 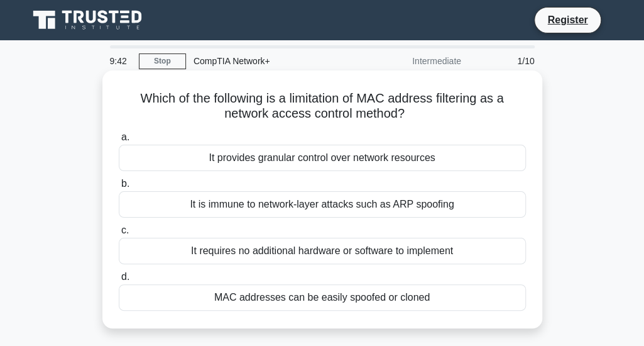 What do you see at coordinates (413, 61) in the screenshot?
I see `div: Intermediate` at bounding box center [413, 61].